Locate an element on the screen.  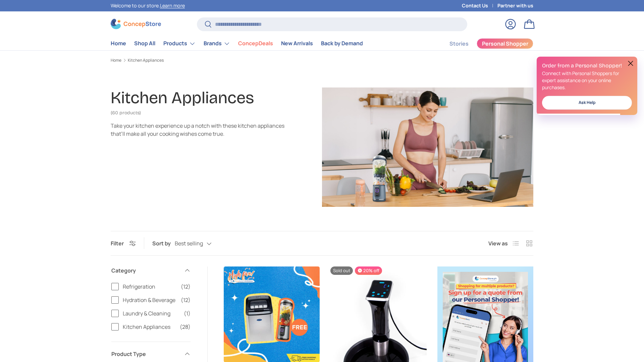
a: ConcepDeals is located at coordinates (255, 43).